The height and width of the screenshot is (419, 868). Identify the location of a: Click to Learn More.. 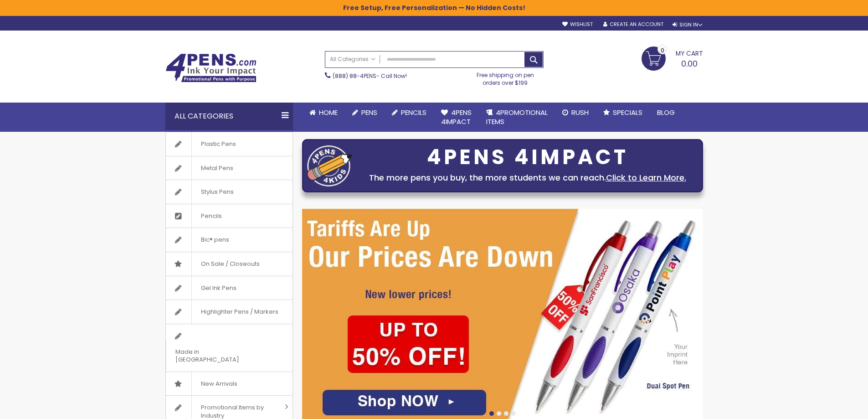
(646, 178).